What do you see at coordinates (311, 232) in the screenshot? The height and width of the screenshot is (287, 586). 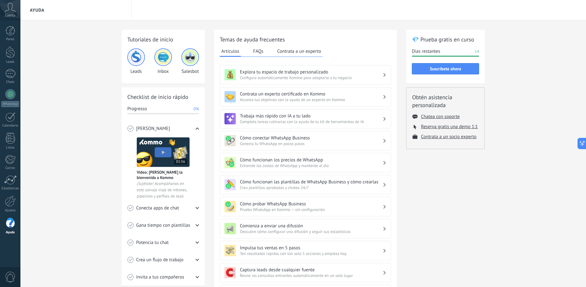 I see `span: Descubre cómo configurar una difusión y seguir sus estadísticas` at bounding box center [311, 232].